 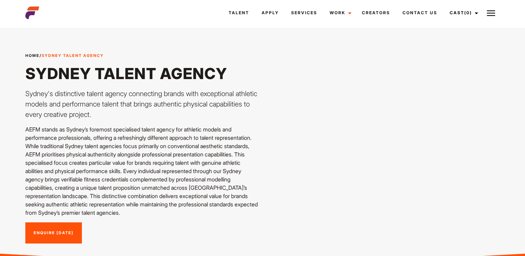 I want to click on a: Services, so click(x=304, y=13).